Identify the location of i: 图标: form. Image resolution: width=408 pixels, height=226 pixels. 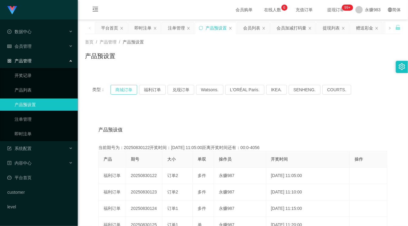
(9, 148).